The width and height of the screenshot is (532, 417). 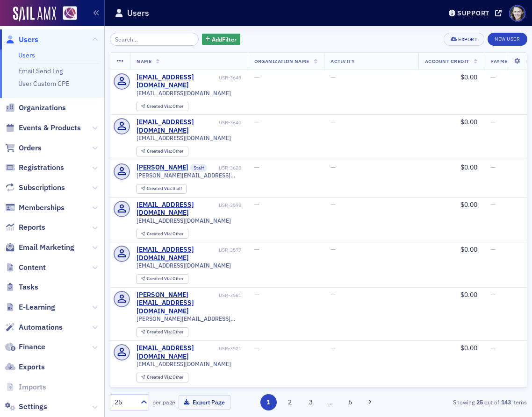 What do you see at coordinates (517, 13) in the screenshot?
I see `span: Profile` at bounding box center [517, 13].